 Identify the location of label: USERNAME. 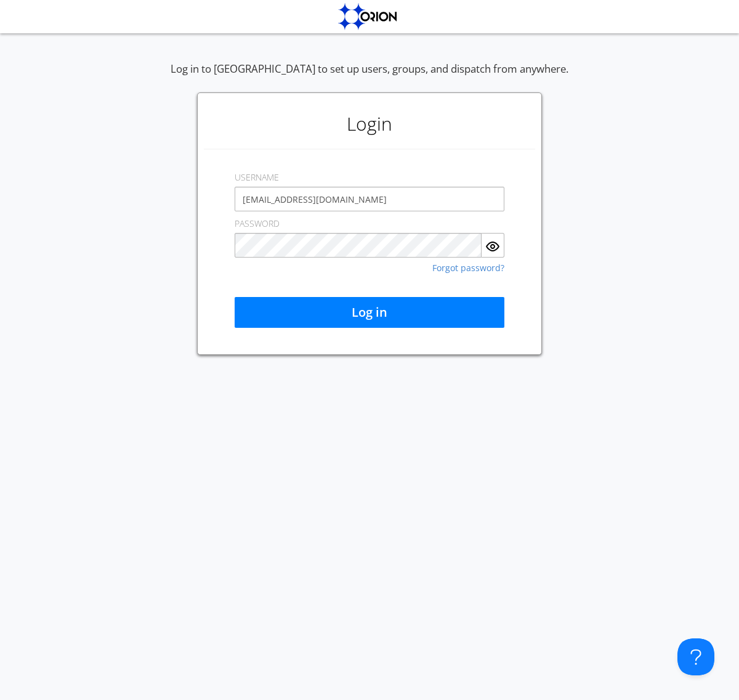
(257, 178).